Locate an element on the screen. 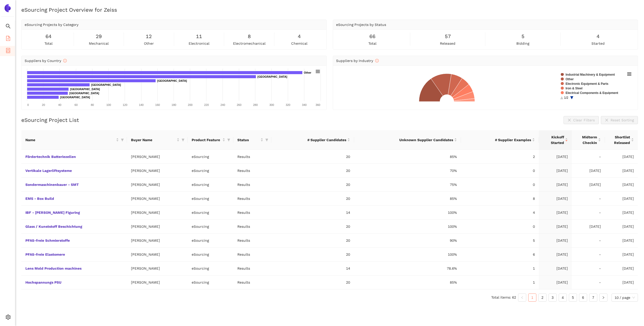 The height and width of the screenshot is (326, 644). td: 85% is located at coordinates (407, 282).